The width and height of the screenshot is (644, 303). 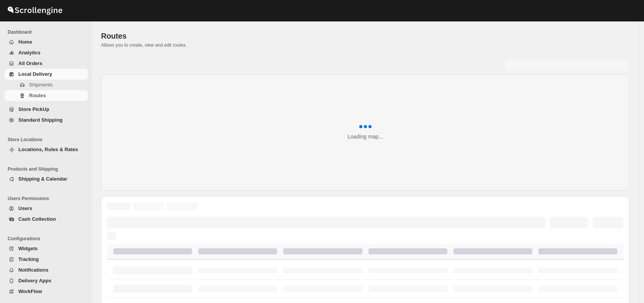 What do you see at coordinates (34, 270) in the screenshot?
I see `span: Notifications` at bounding box center [34, 270].